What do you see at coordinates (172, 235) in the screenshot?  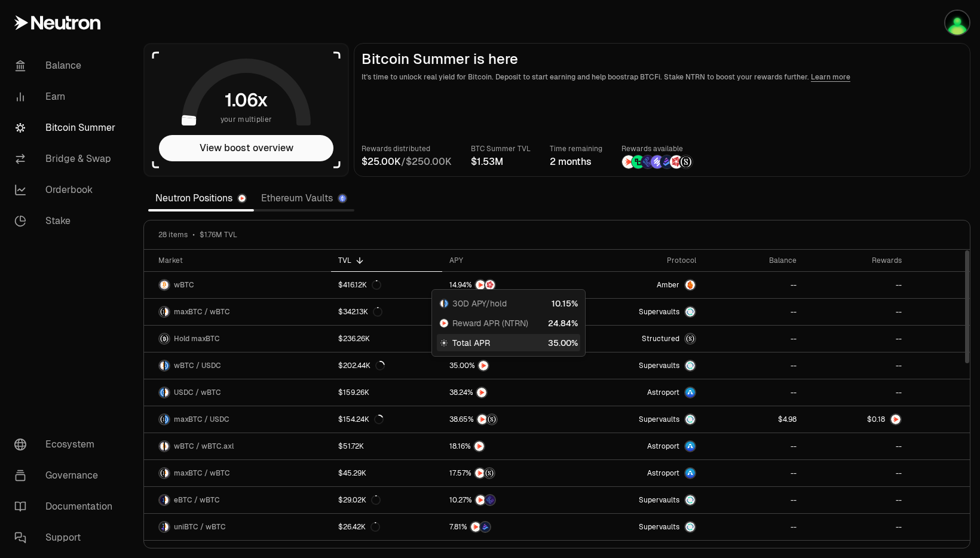 I see `span: 28 items` at bounding box center [172, 235].